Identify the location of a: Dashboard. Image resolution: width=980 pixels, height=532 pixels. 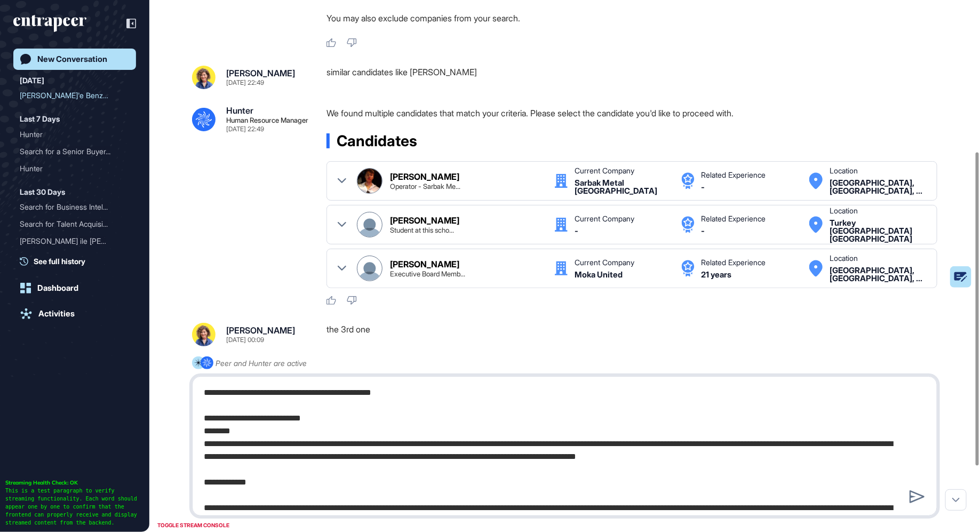
(75, 288).